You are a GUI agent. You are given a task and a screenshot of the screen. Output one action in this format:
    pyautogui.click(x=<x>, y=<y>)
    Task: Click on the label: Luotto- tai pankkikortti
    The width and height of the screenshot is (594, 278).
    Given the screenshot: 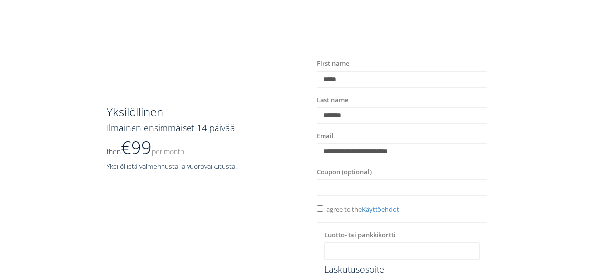 What is the action you would take?
    pyautogui.click(x=360, y=235)
    